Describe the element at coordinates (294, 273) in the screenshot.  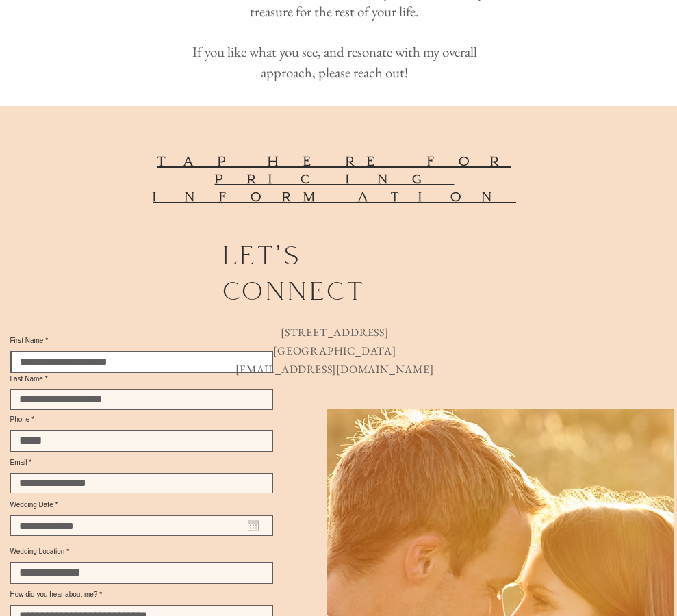
I see `span: let's connect` at that location.